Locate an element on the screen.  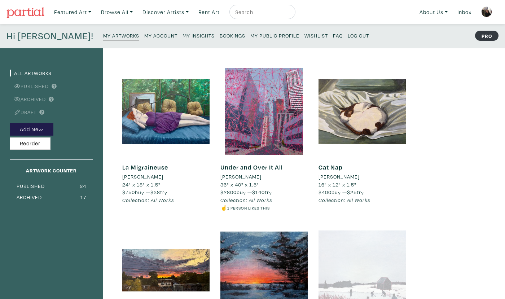
small: Log Out is located at coordinates (358, 35).